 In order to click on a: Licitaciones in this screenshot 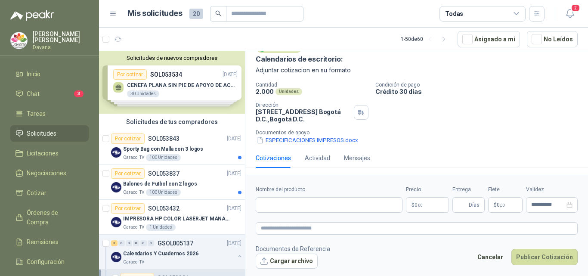, I will do `click(49, 153)`.